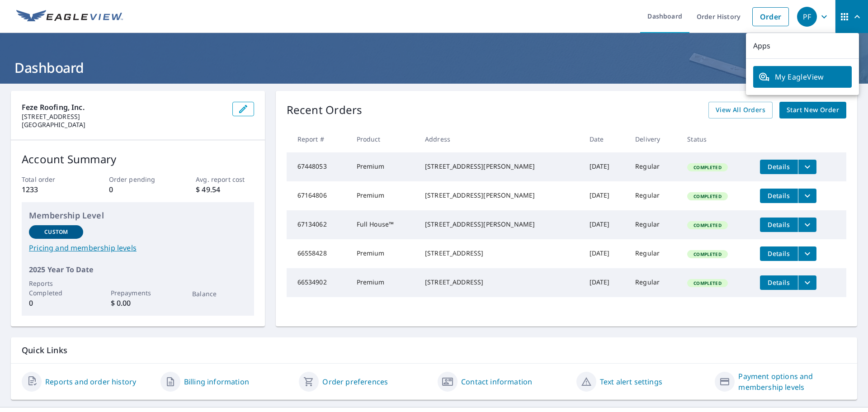 The width and height of the screenshot is (868, 412). I want to click on a: Reports and order history, so click(91, 382).